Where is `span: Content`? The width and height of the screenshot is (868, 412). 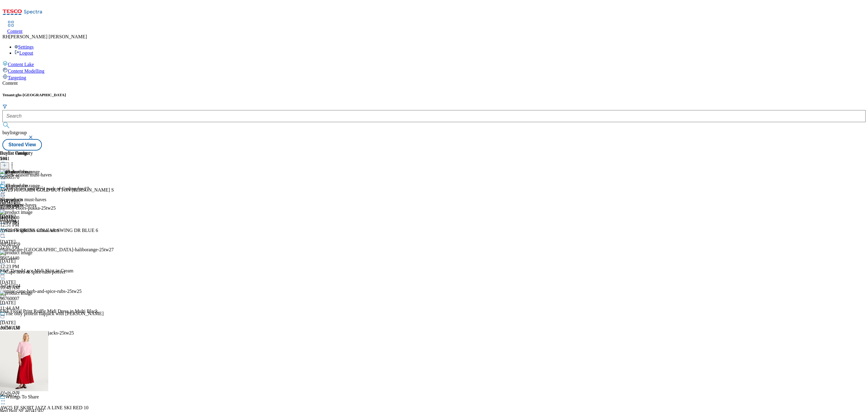
span: Content is located at coordinates (14, 31).